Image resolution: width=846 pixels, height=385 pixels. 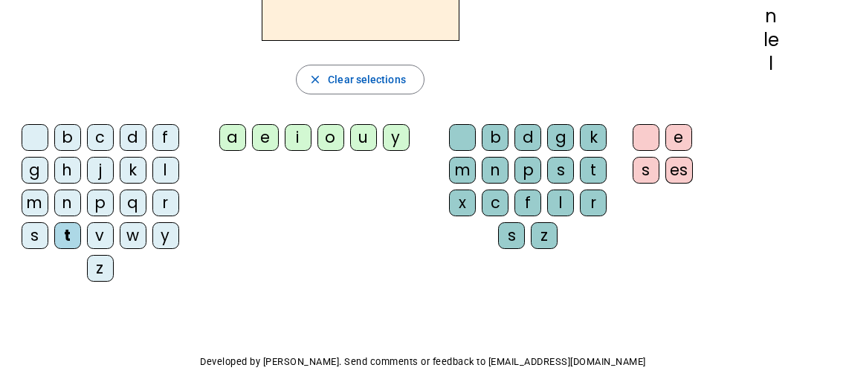 What do you see at coordinates (679, 170) in the screenshot?
I see `div: es` at bounding box center [679, 170].